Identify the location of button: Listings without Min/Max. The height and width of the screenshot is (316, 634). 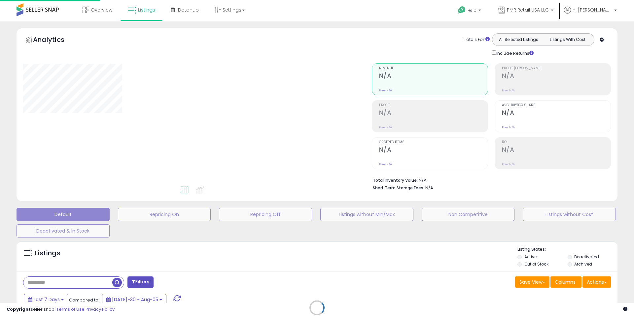
(367, 214).